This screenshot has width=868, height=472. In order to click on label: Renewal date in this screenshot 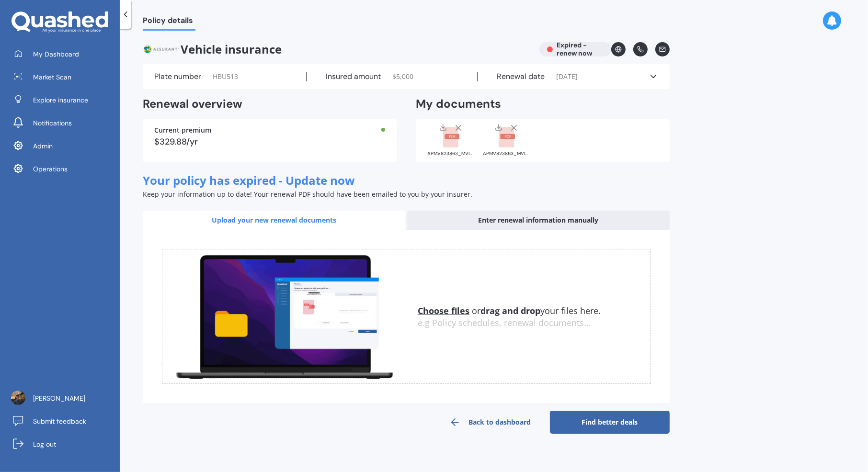, I will do `click(520, 77)`.